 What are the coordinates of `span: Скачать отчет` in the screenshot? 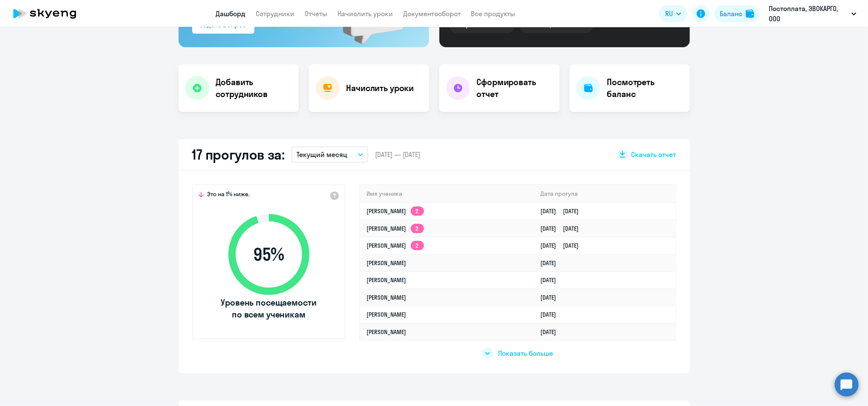 It's located at (653, 155).